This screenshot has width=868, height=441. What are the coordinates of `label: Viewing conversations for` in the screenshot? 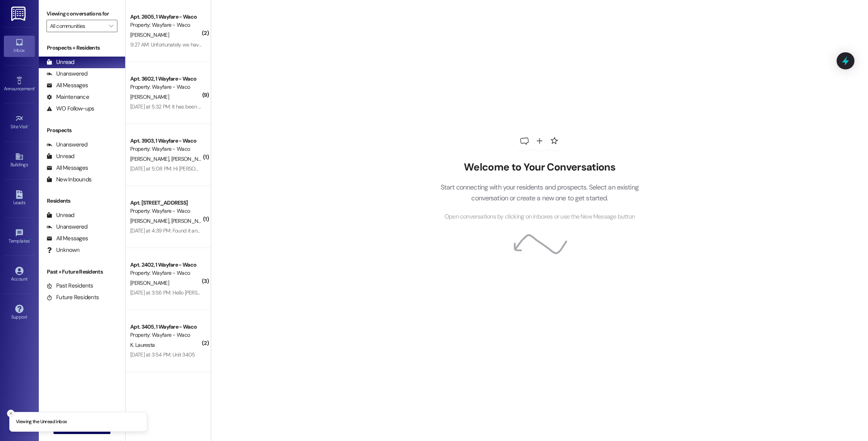 It's located at (82, 13).